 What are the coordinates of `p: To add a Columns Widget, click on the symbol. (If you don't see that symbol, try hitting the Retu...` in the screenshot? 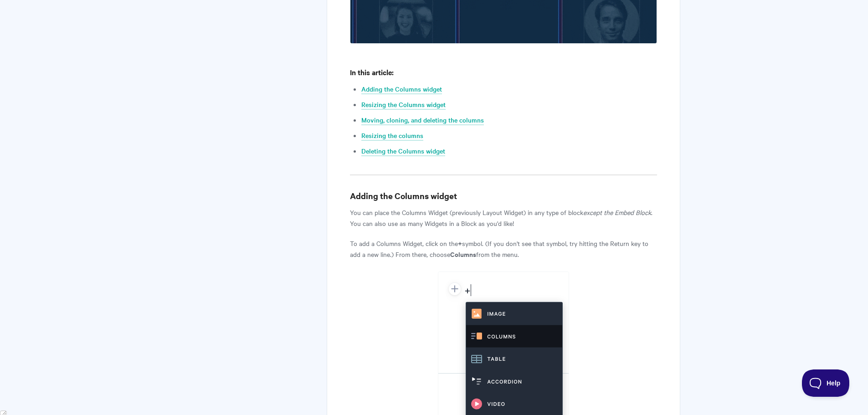 It's located at (503, 249).